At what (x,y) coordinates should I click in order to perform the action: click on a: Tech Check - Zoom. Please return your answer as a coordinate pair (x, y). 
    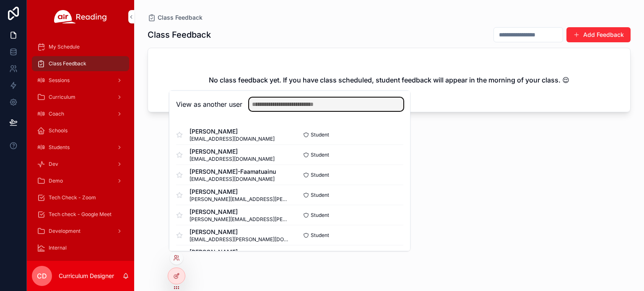
    Looking at the image, I should click on (80, 198).